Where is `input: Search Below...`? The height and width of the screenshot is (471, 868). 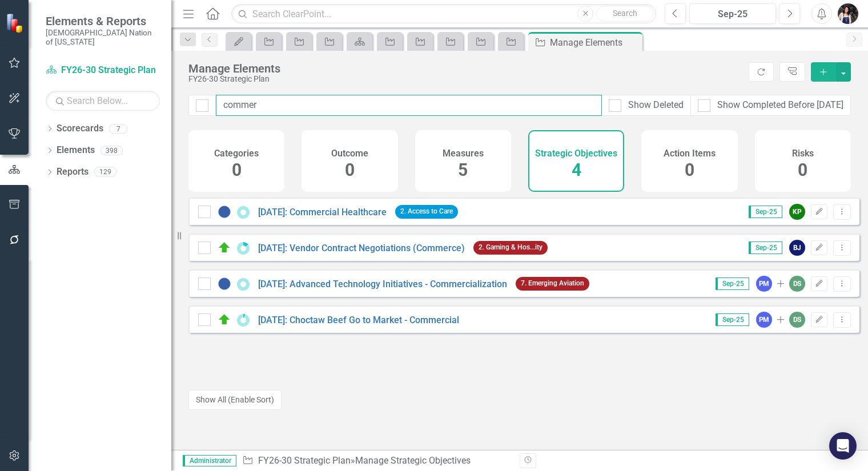 input: Search Below... is located at coordinates (103, 100).